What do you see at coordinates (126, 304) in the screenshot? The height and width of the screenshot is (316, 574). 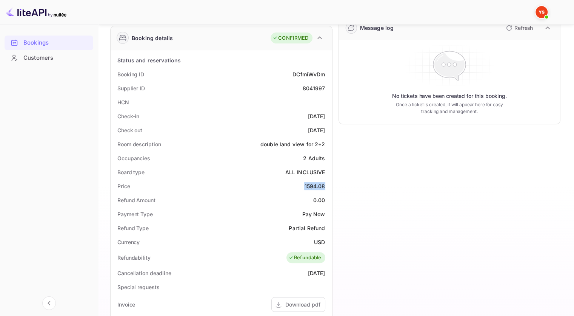 I see `div: Invoice` at bounding box center [126, 304].